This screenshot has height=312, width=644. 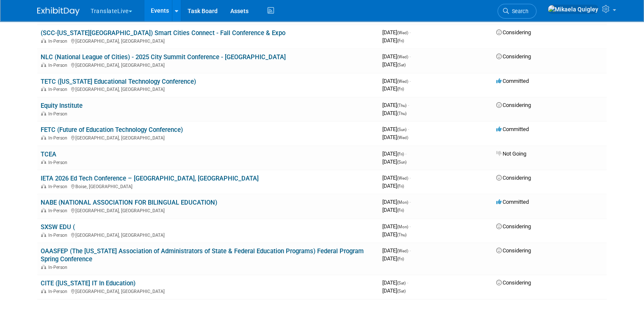 I want to click on a: FETC (Future of Education Technology Conference), so click(x=112, y=130).